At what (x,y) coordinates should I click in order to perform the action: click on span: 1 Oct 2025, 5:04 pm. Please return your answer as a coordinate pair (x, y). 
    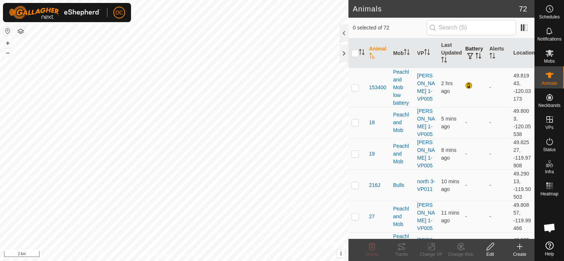
    Looking at the image, I should click on (450, 185).